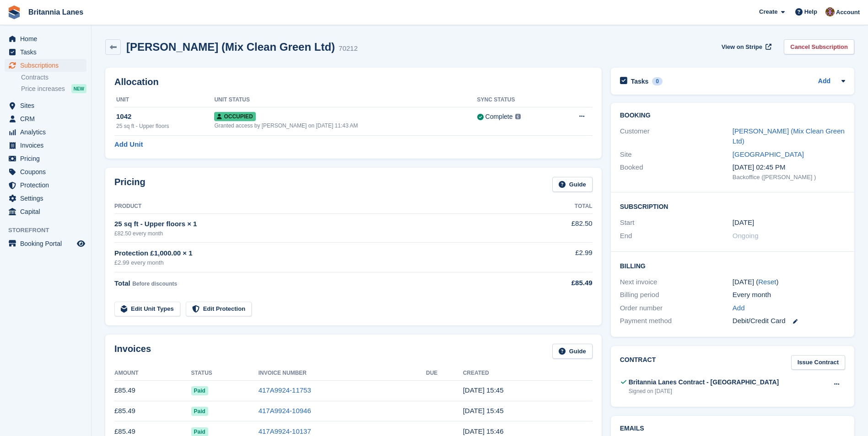 This screenshot has width=868, height=436. I want to click on span: CRM, so click(48, 119).